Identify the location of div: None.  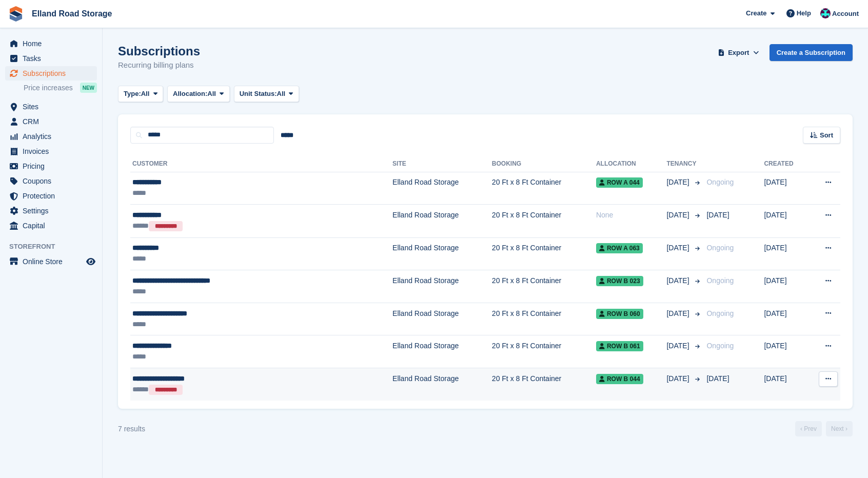
(632, 215).